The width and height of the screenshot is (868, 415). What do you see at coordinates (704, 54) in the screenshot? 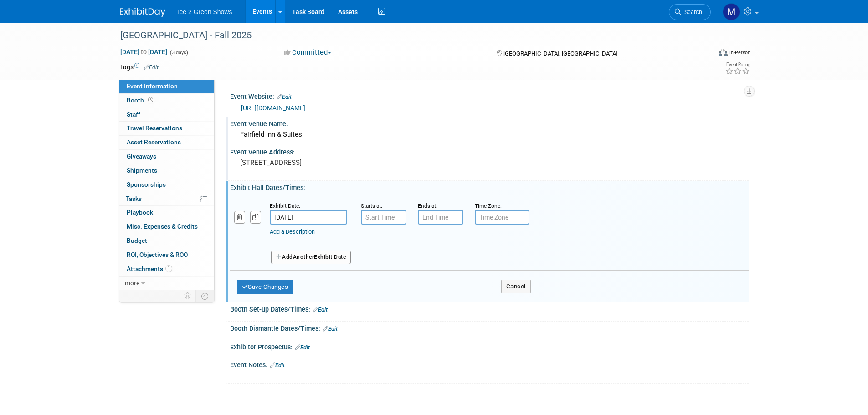
I see `div: Event Format` at bounding box center [704, 54].